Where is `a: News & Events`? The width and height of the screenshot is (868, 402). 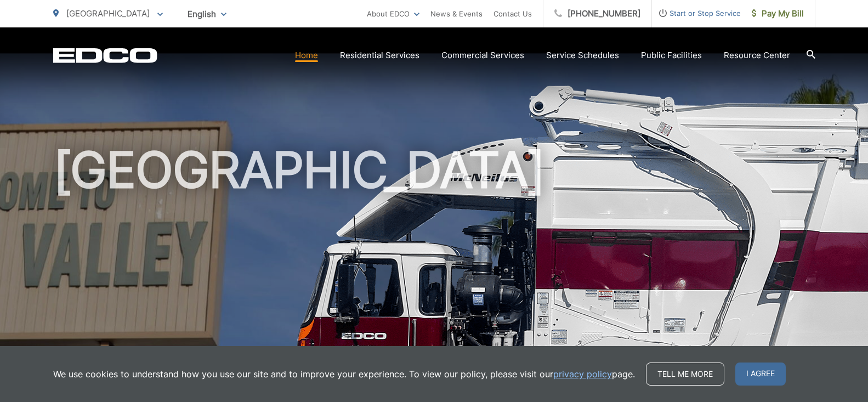 a: News & Events is located at coordinates (456, 14).